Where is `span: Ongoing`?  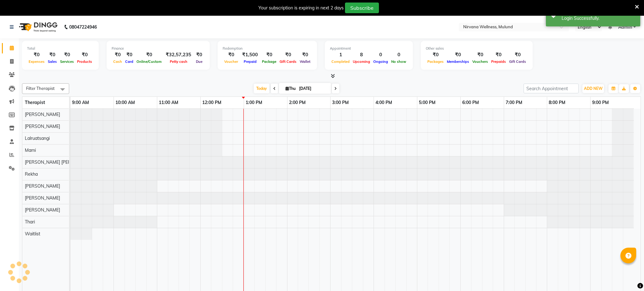
span: Ongoing is located at coordinates (381, 62).